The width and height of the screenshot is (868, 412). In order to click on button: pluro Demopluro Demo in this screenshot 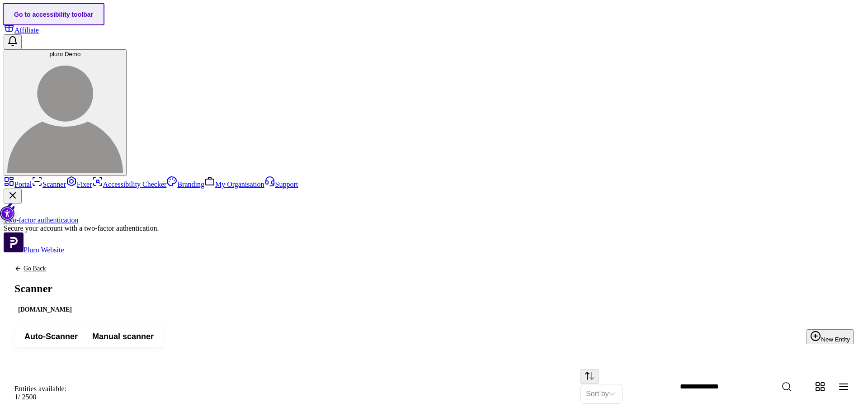, I will do `click(65, 113)`.